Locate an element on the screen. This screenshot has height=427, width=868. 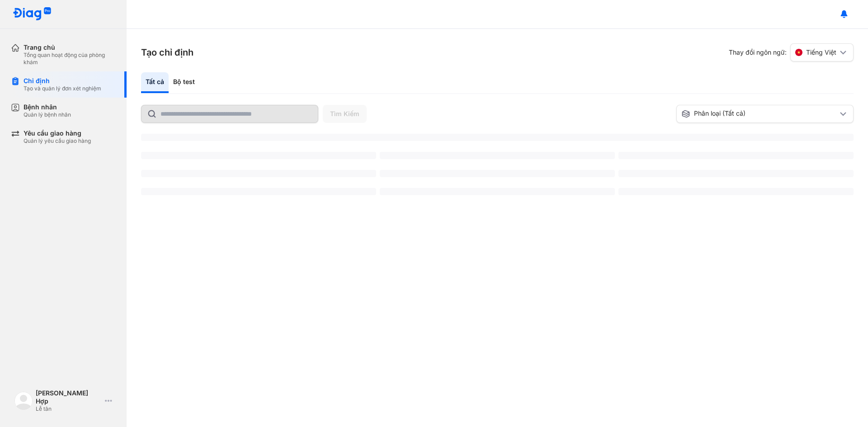
div: Trang chủ is located at coordinates (70, 47).